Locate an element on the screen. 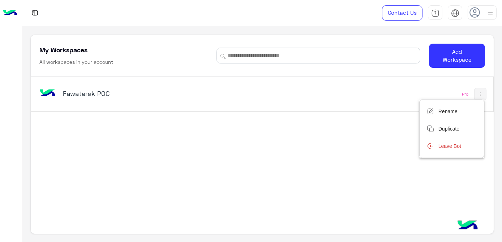  a: Rename is located at coordinates (452, 112).